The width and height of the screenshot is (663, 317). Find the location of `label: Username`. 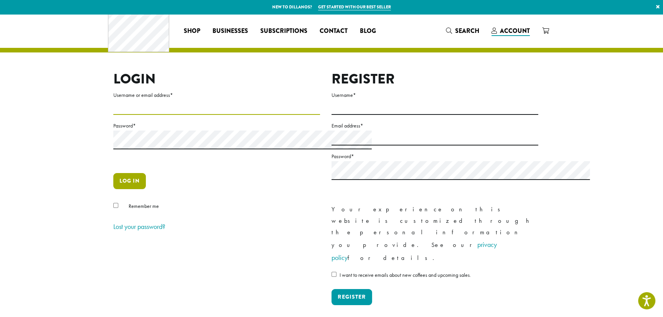

label: Username is located at coordinates (435, 95).